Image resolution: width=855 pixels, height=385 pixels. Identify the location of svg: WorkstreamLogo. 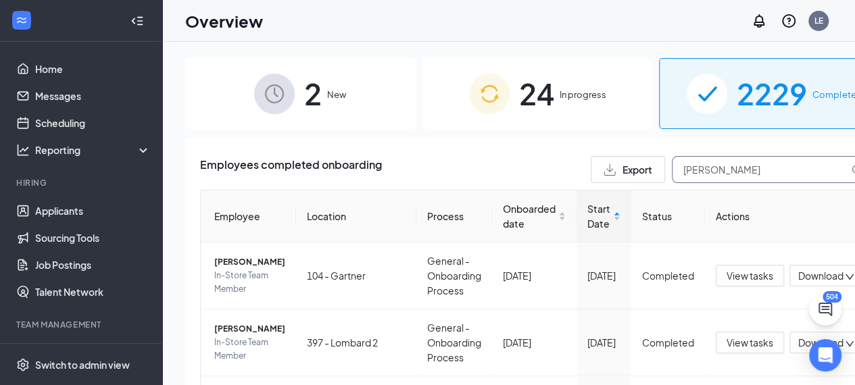
(22, 20).